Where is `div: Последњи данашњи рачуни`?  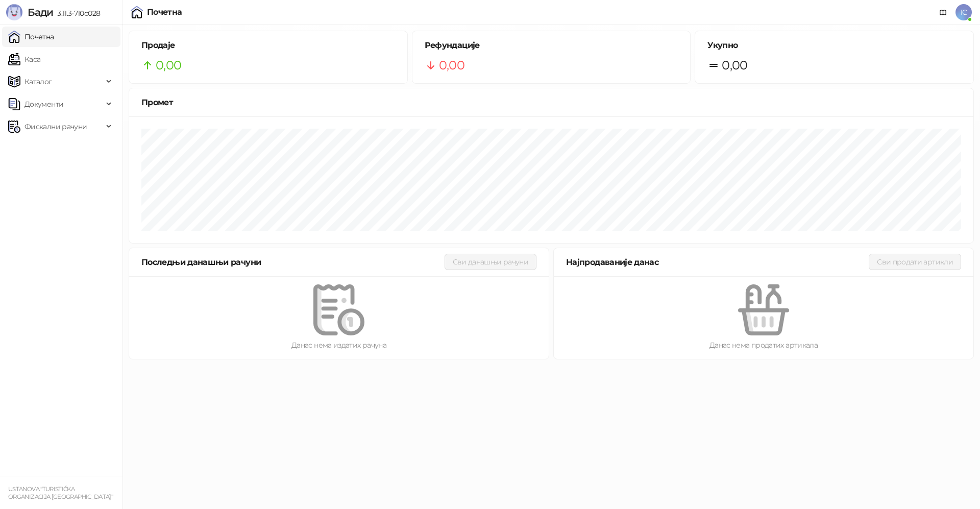
div: Последњи данашњи рачуни is located at coordinates (293, 261).